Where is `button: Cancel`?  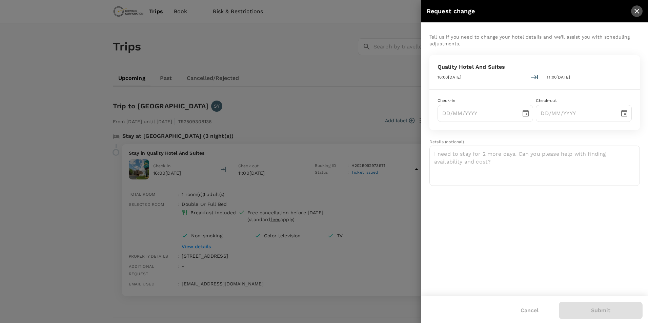
button: Cancel is located at coordinates (530, 311).